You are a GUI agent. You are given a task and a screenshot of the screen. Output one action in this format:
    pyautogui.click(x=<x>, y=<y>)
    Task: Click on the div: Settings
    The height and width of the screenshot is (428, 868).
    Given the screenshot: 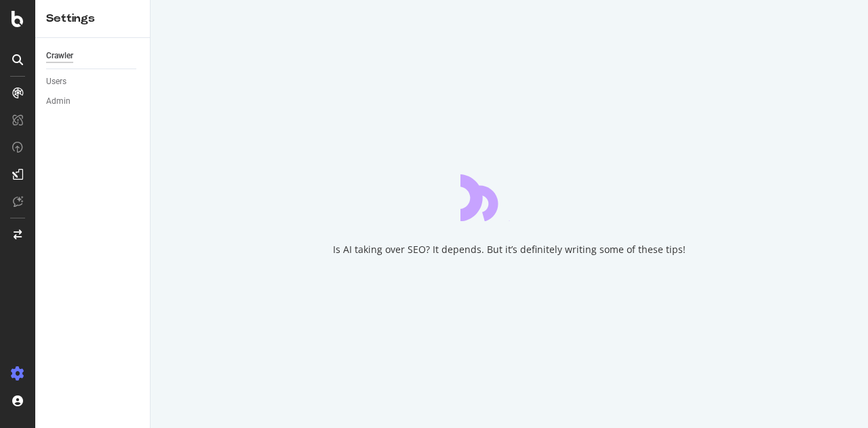 What is the action you would take?
    pyautogui.click(x=92, y=19)
    